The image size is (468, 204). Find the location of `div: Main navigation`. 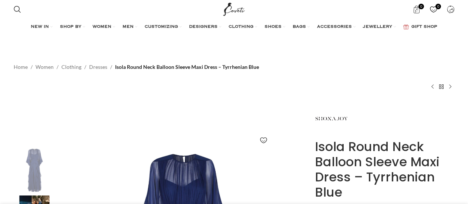

div: Main navigation is located at coordinates (234, 27).